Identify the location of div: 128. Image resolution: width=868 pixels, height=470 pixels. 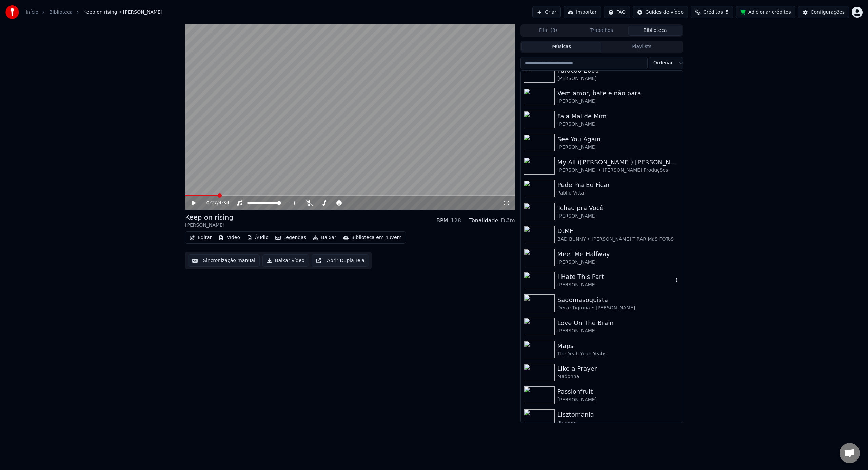
(456, 221).